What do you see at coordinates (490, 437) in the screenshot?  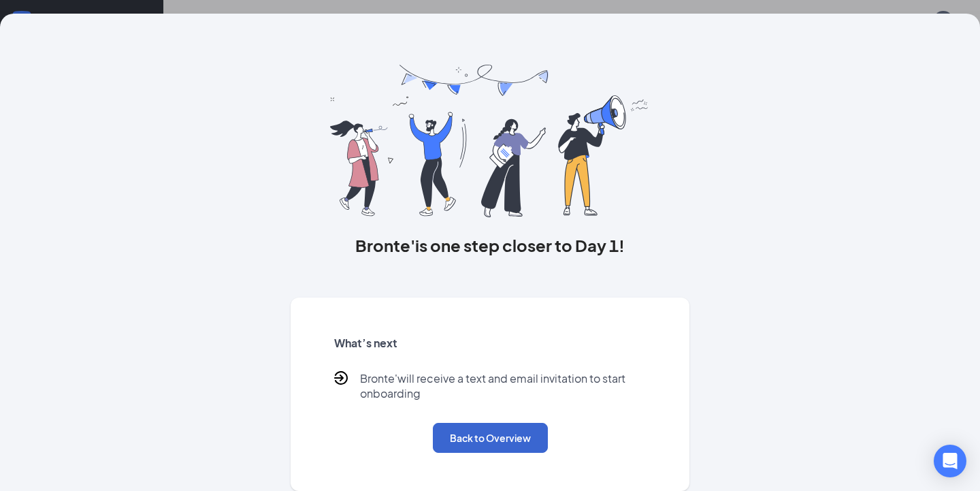 I see `button: Back to Overview` at bounding box center [490, 437].